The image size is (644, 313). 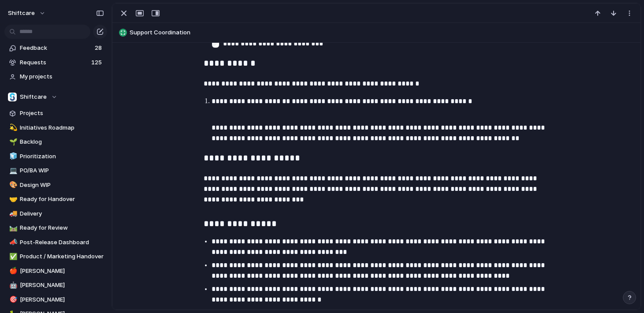 What do you see at coordinates (56, 128) in the screenshot?
I see `a: 💫Initiatives Roadmap` at bounding box center [56, 128].